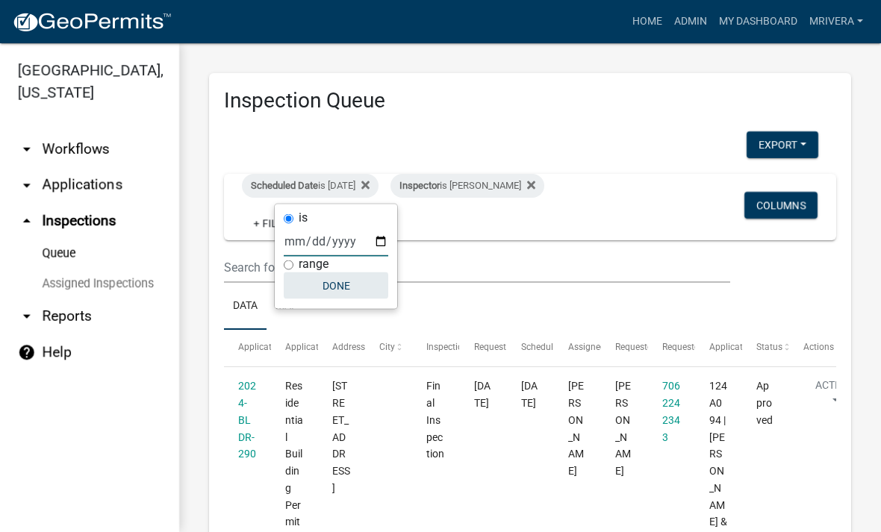  What do you see at coordinates (505, 347) in the screenshot?
I see `span: Requested Date` at bounding box center [505, 347].